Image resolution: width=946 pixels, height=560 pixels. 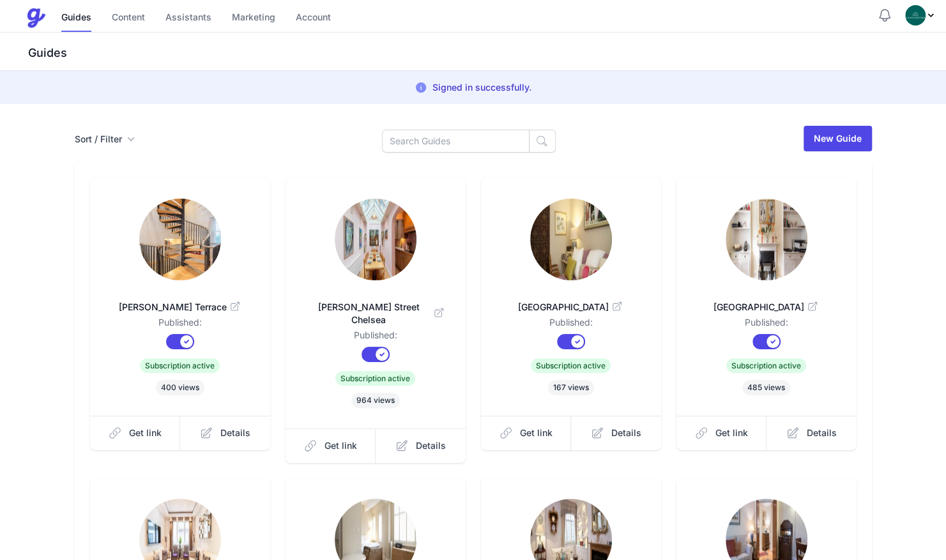 What do you see at coordinates (253, 18) in the screenshot?
I see `a: Marketing` at bounding box center [253, 18].